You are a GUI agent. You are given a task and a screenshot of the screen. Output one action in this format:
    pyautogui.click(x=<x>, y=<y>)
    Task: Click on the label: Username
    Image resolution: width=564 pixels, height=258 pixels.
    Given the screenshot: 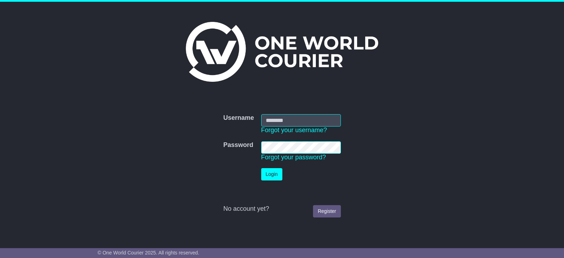 What is the action you would take?
    pyautogui.click(x=238, y=118)
    